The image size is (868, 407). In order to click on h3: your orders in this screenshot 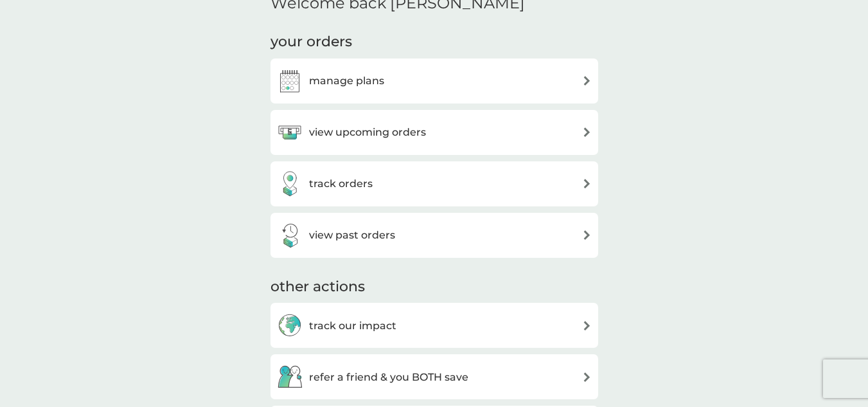, I will do `click(311, 42)`.